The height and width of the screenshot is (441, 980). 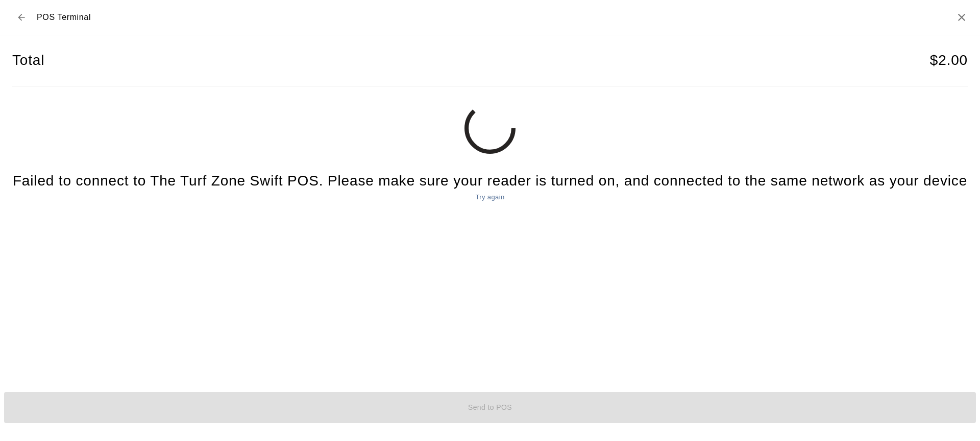 I want to click on button: Try again, so click(x=490, y=197).